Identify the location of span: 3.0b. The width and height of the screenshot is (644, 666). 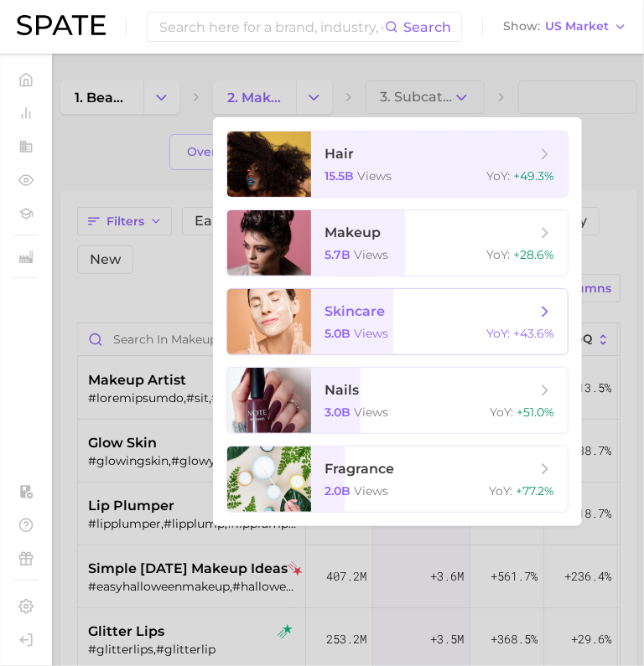
(337, 412).